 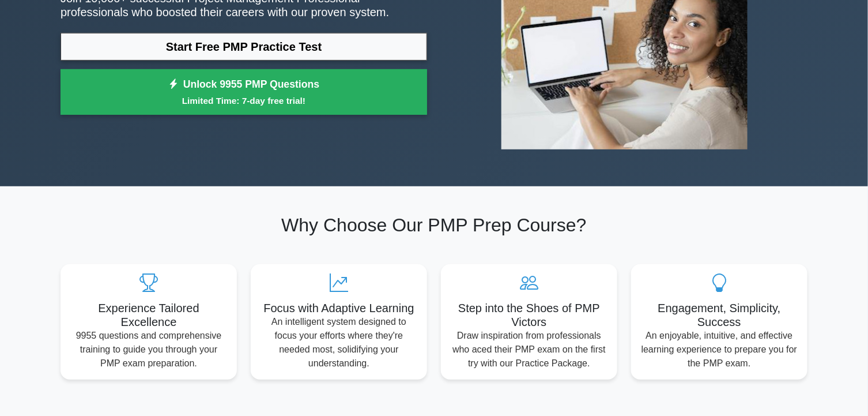 What do you see at coordinates (148, 349) in the screenshot?
I see `p: 9955 questions and comprehensive training to guide you through your PMP exam preparation.` at bounding box center [148, 349].